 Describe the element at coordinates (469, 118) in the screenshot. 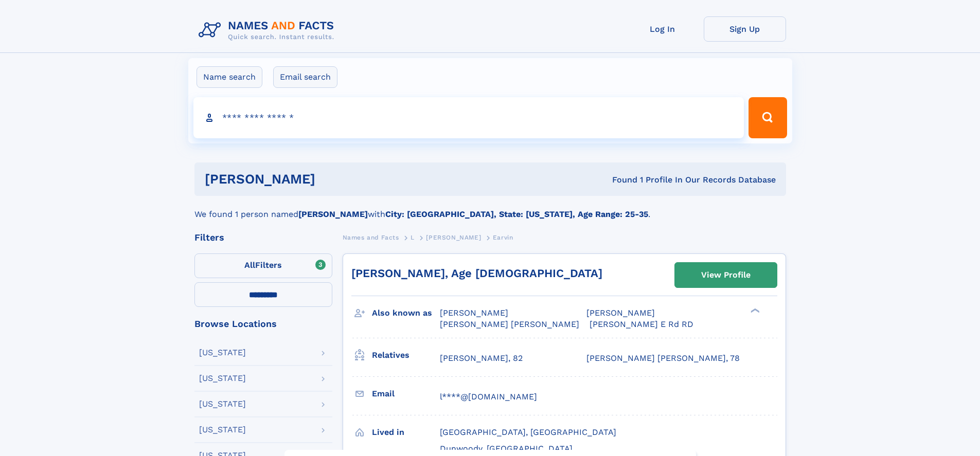

I see `input: search input` at that location.